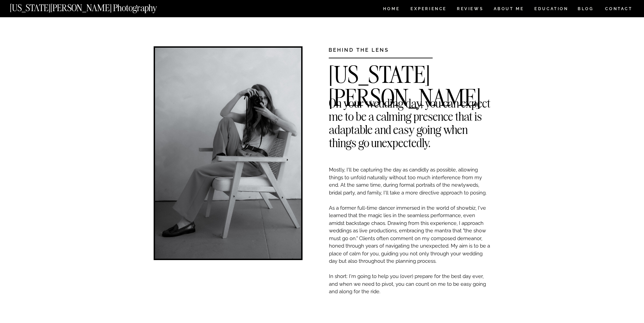  I want to click on a: REVIEWS, so click(470, 9).